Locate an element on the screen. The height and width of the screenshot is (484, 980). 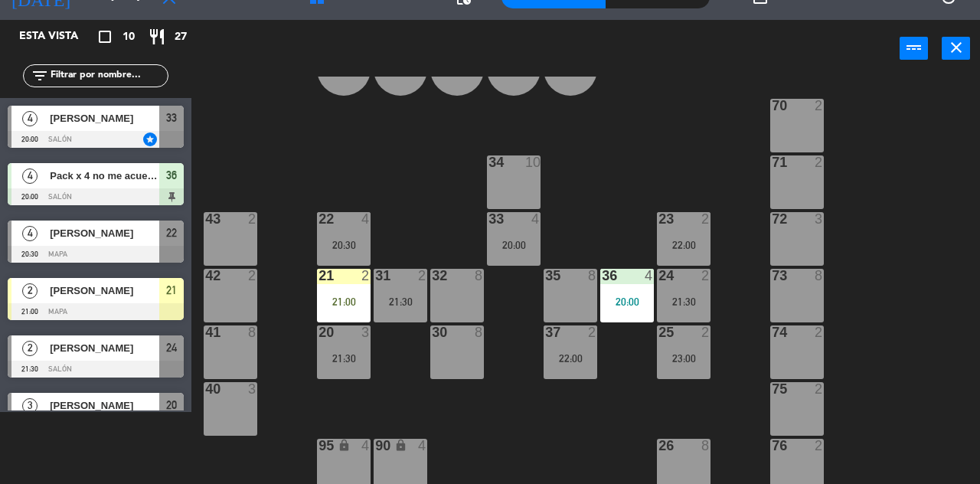
div: 34 is located at coordinates (489, 163).